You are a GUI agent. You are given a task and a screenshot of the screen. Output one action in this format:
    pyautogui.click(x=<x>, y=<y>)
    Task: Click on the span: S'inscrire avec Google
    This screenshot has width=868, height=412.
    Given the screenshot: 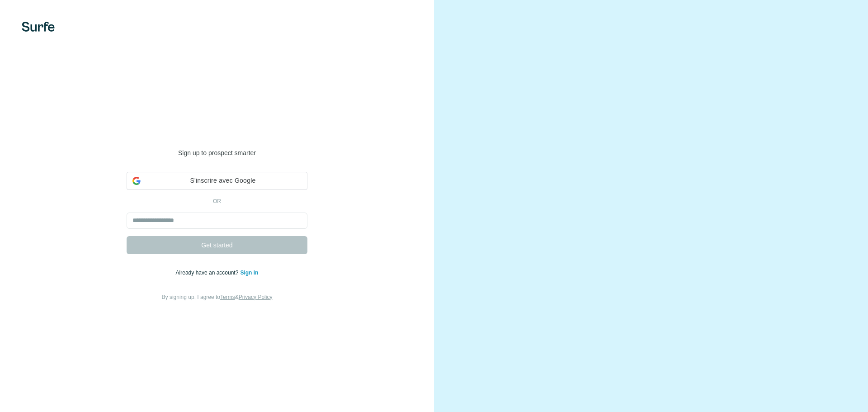 What is the action you would take?
    pyautogui.click(x=223, y=181)
    